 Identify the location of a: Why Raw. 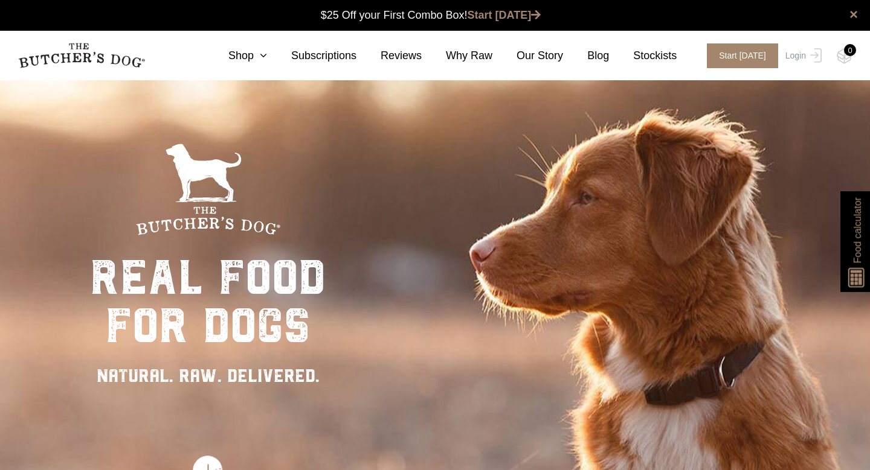
(457, 56).